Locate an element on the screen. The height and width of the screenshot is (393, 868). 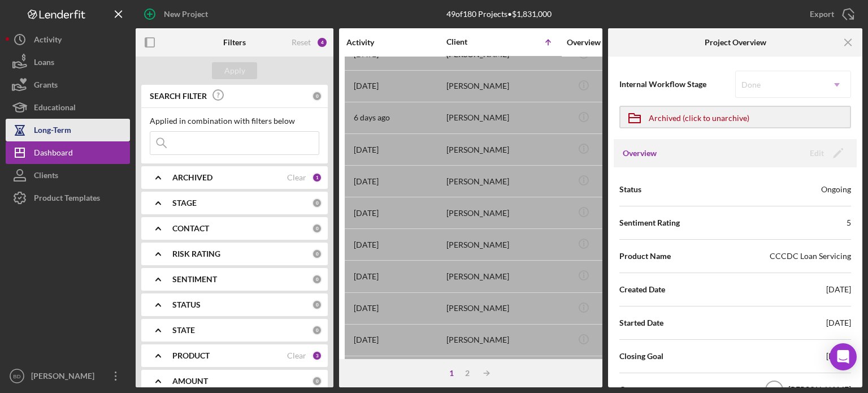
span: Started Date is located at coordinates (641, 322).